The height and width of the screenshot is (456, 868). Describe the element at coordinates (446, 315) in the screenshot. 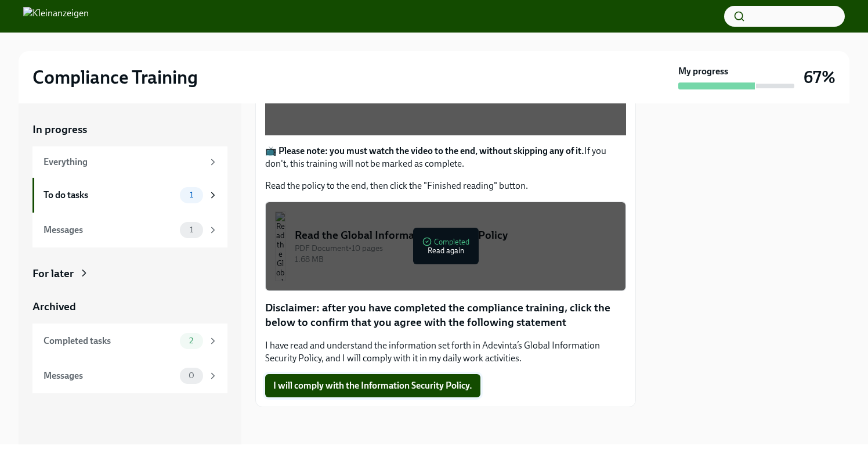

I see `p: Disclaimer: after you have completed the compliance training, click the below to confirm that you...` at that location.